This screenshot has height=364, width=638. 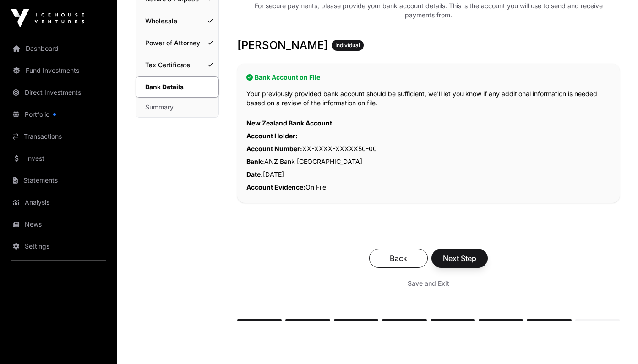 I want to click on a: Transactions, so click(x=59, y=136).